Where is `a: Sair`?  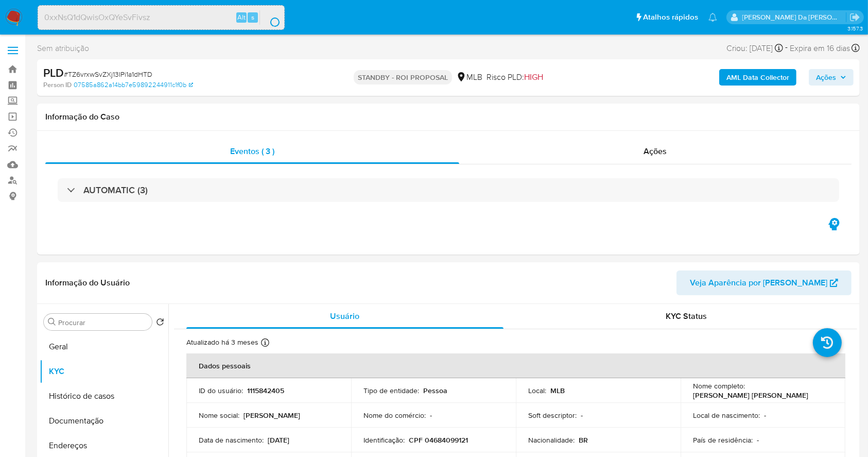 a: Sair is located at coordinates (855, 17).